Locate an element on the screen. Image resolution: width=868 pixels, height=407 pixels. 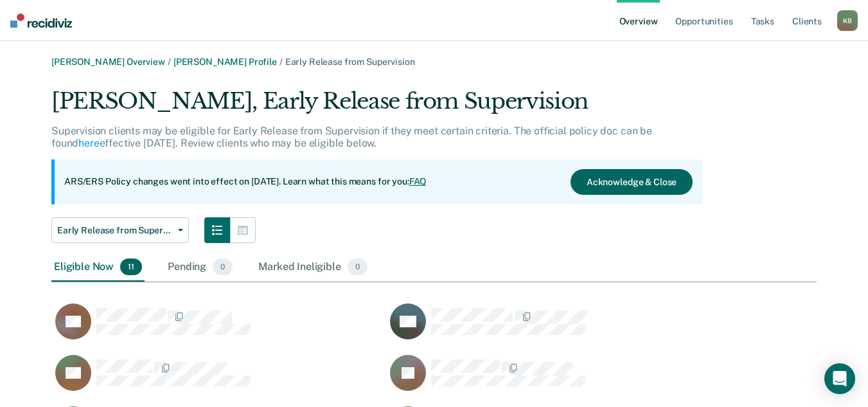
img: Recidiviz is located at coordinates (41, 21).